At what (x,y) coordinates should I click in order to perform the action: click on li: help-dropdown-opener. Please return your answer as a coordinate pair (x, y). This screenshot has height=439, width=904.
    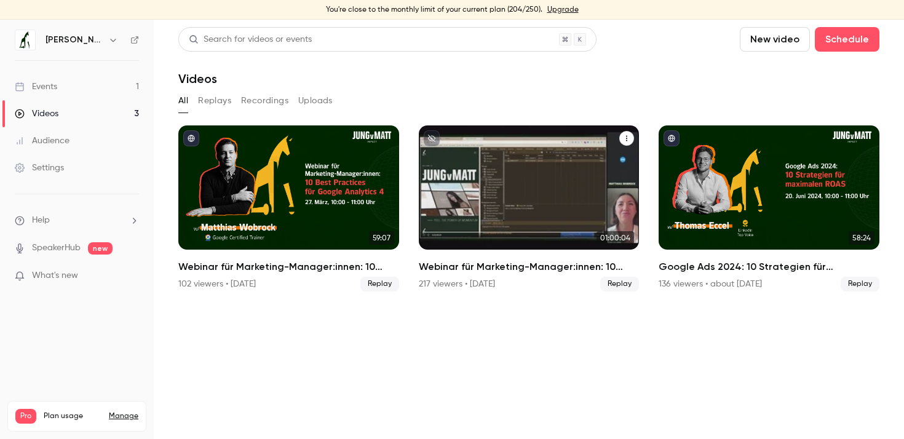
    Looking at the image, I should click on (77, 220).